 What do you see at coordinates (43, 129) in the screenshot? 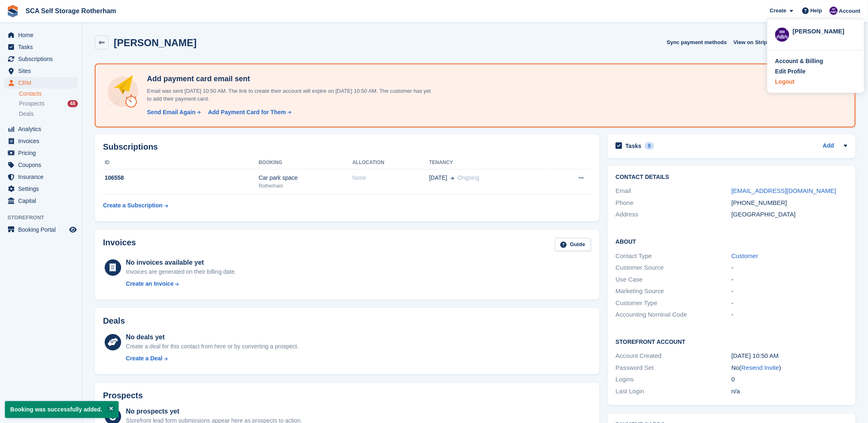
I see `span: Analytics` at bounding box center [43, 129].